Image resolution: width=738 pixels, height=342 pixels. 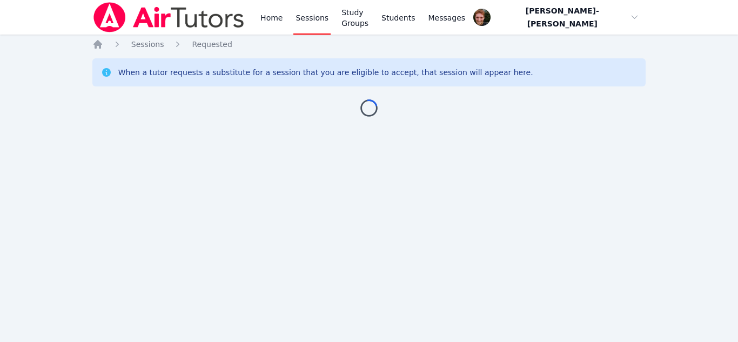 What do you see at coordinates (212, 44) in the screenshot?
I see `span: Requested` at bounding box center [212, 44].